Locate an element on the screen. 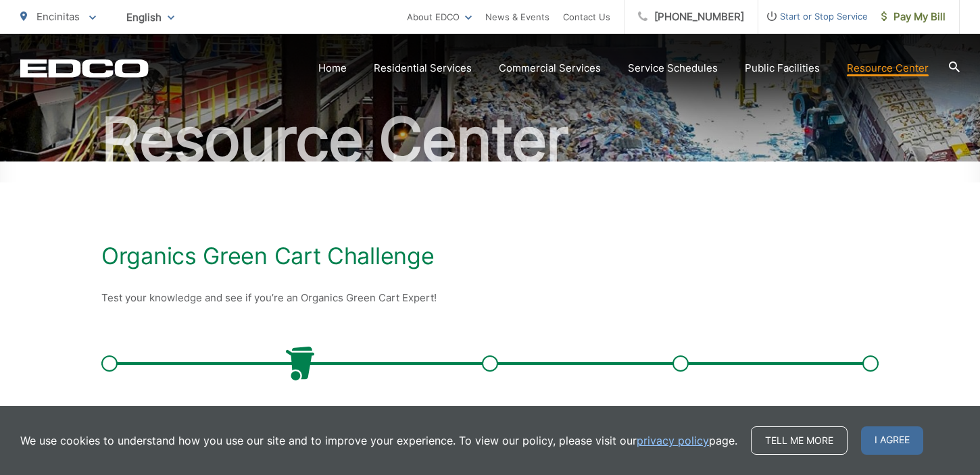  a: EDCD logo. Return to the homepage. is located at coordinates (84, 68).